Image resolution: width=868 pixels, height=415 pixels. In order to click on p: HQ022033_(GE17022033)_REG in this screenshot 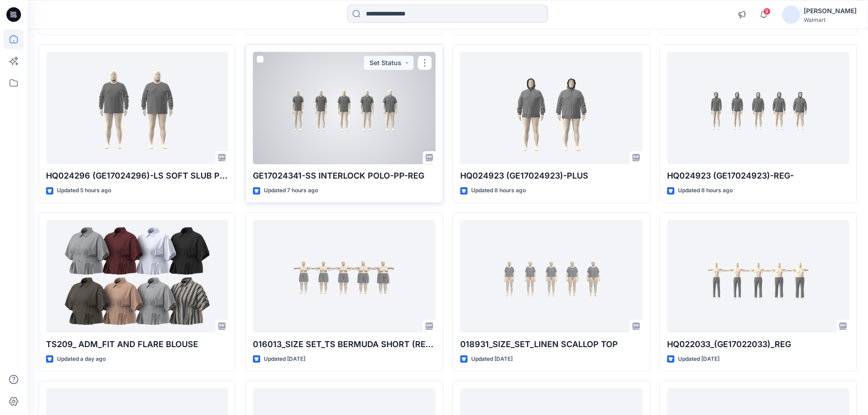, I will do `click(758, 345)`.